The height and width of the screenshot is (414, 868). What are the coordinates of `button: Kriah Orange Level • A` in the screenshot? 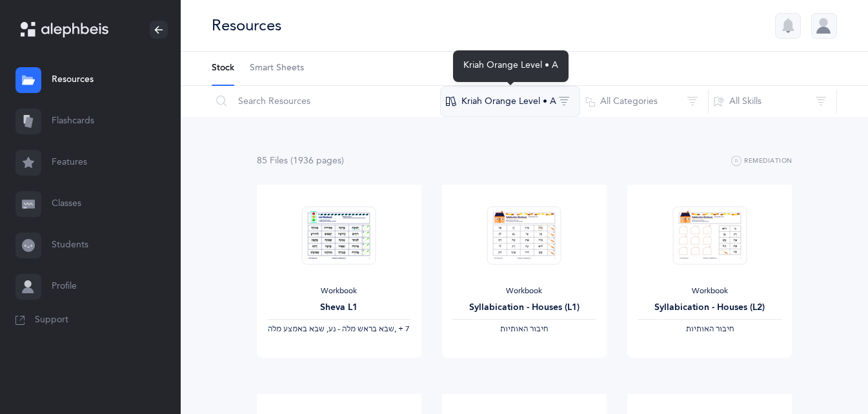 It's located at (510, 102).